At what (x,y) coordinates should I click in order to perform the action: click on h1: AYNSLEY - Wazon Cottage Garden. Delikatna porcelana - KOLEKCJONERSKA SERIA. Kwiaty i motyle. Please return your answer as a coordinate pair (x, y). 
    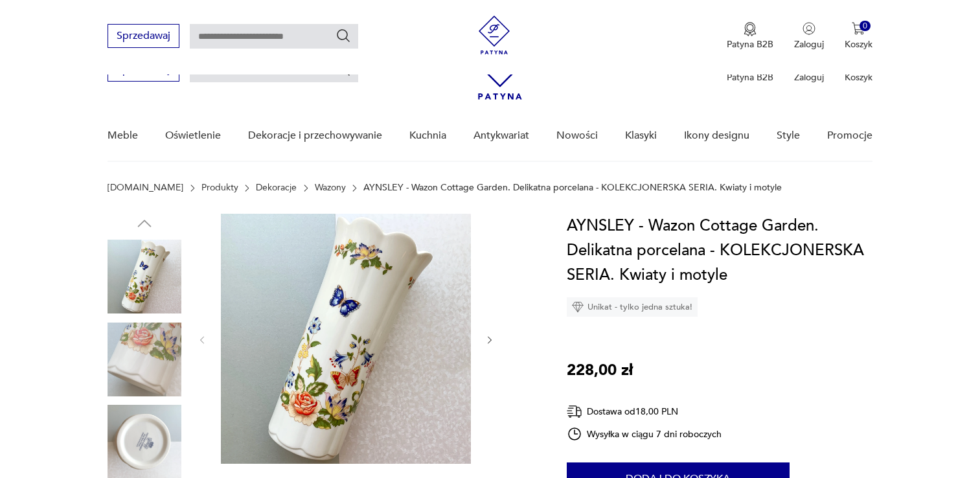
    Looking at the image, I should click on (720, 251).